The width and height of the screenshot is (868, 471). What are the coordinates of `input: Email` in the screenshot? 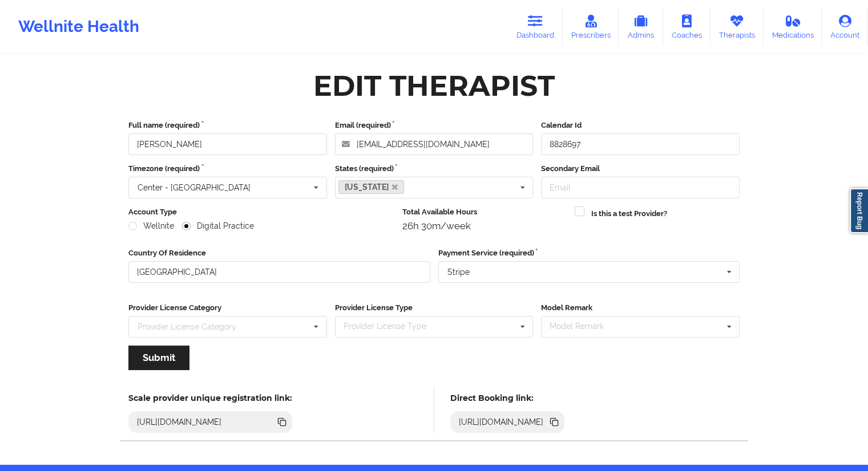 It's located at (640, 187).